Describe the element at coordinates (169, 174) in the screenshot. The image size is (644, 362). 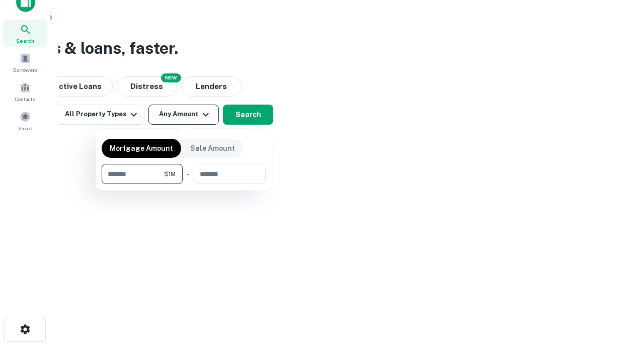
I see `span: $1M` at that location.